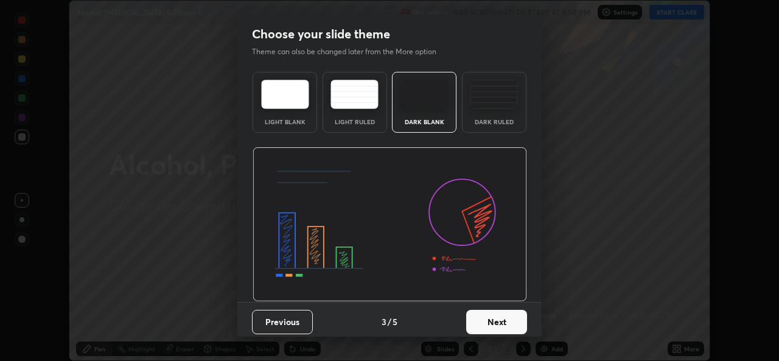  I want to click on img: darkTheme.f0cc69e5.svg, so click(424, 94).